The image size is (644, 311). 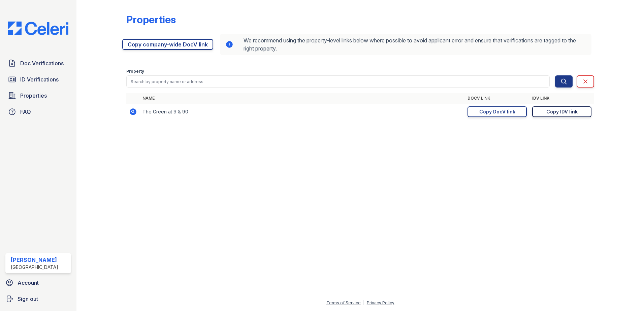 I want to click on a: Properties, so click(x=38, y=96).